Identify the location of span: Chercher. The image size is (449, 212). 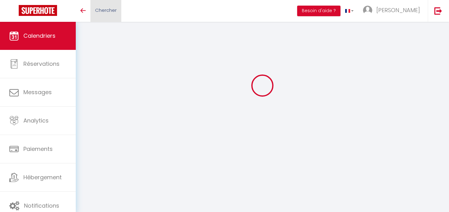
(106, 10).